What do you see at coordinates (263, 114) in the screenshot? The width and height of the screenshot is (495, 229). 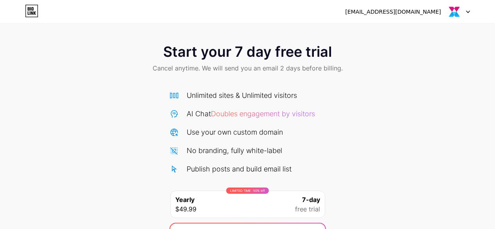 I see `span: Doubles engagement by visitors` at bounding box center [263, 114].